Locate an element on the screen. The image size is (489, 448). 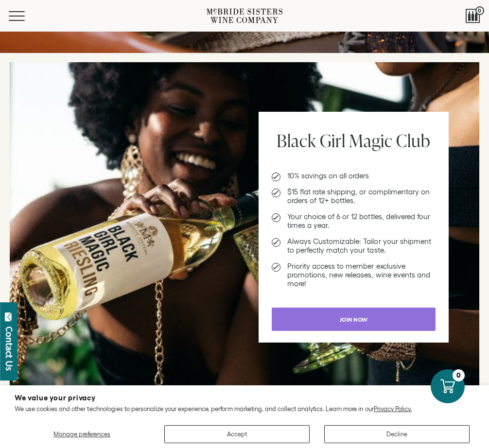
span: Magic is located at coordinates (371, 140).